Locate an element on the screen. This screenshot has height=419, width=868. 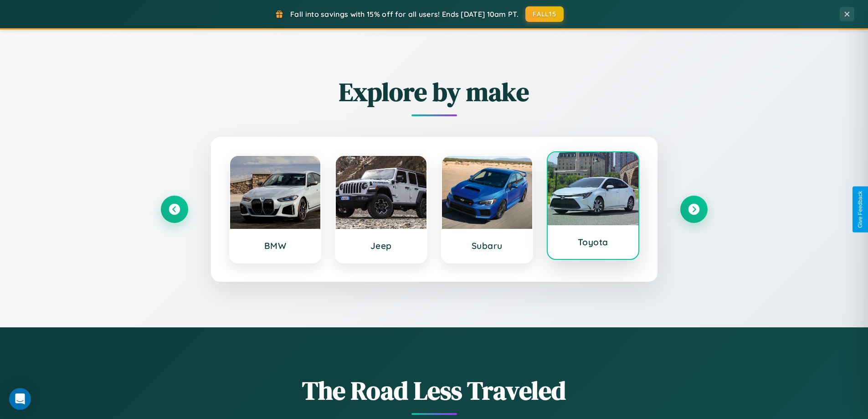
h1: The Road Less Traveled is located at coordinates (434, 391).